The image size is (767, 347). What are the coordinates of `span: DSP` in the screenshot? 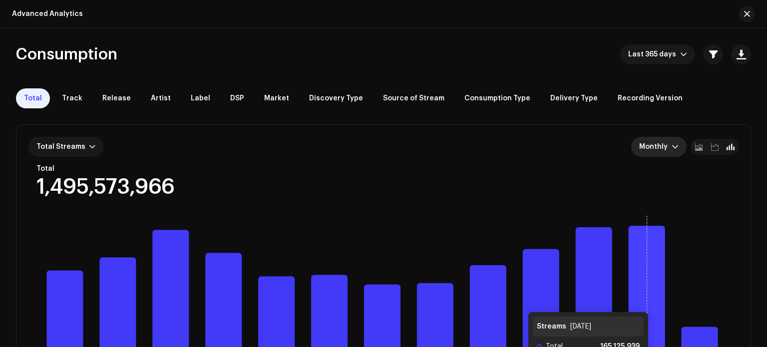 It's located at (237, 98).